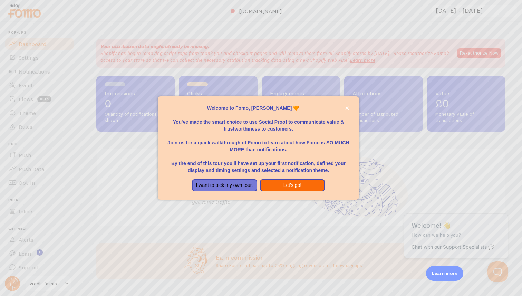  What do you see at coordinates (445, 273) in the screenshot?
I see `div: Learn more` at bounding box center [445, 273].